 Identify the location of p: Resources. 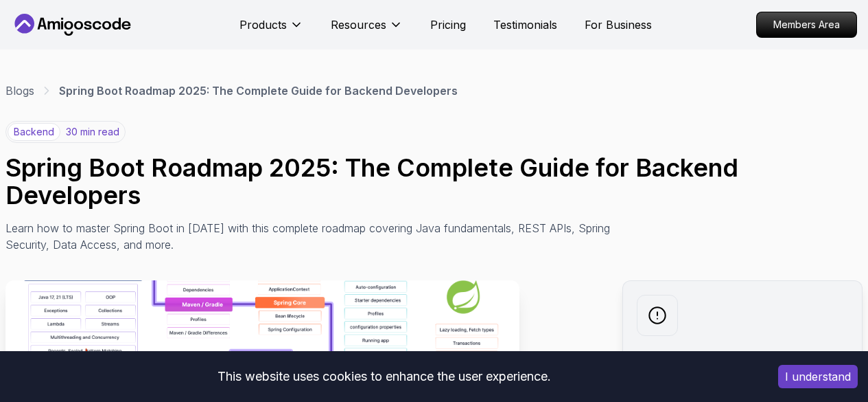
(358, 25).